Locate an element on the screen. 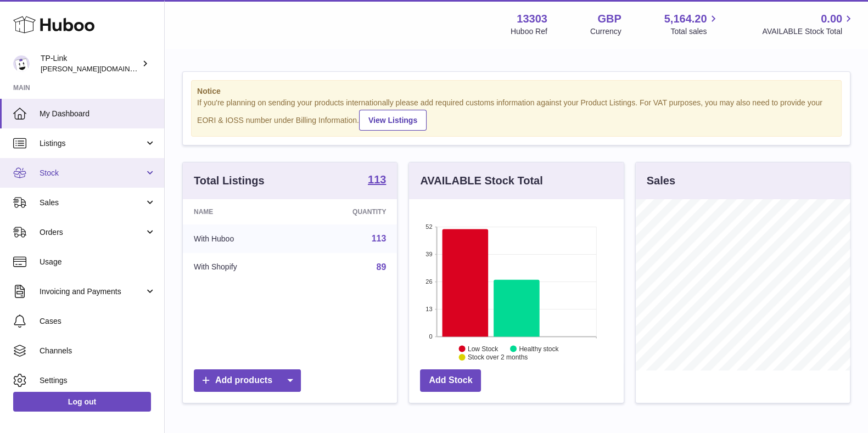 The width and height of the screenshot is (868, 433). text: 52 is located at coordinates (429, 227).